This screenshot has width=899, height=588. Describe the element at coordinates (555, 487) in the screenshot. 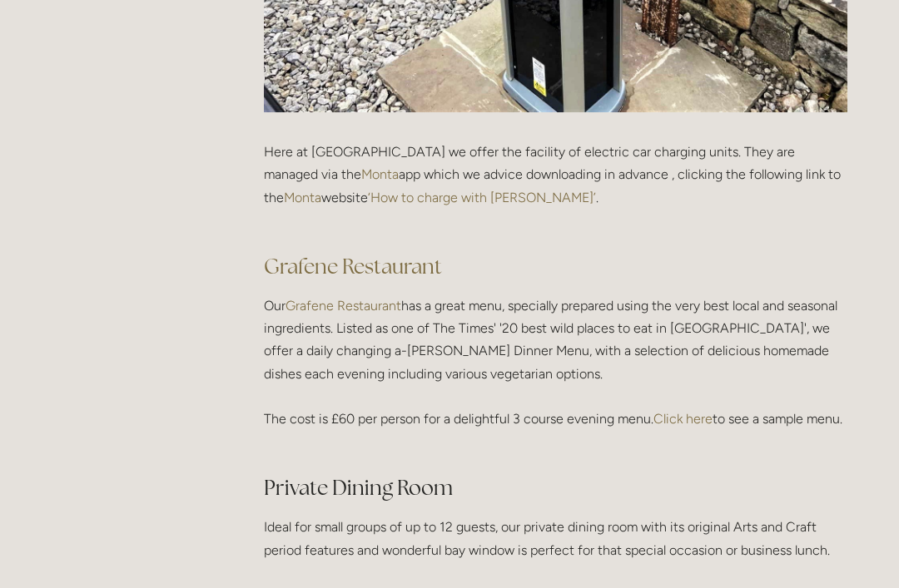

I see `h2: Private Dining Room` at that location.